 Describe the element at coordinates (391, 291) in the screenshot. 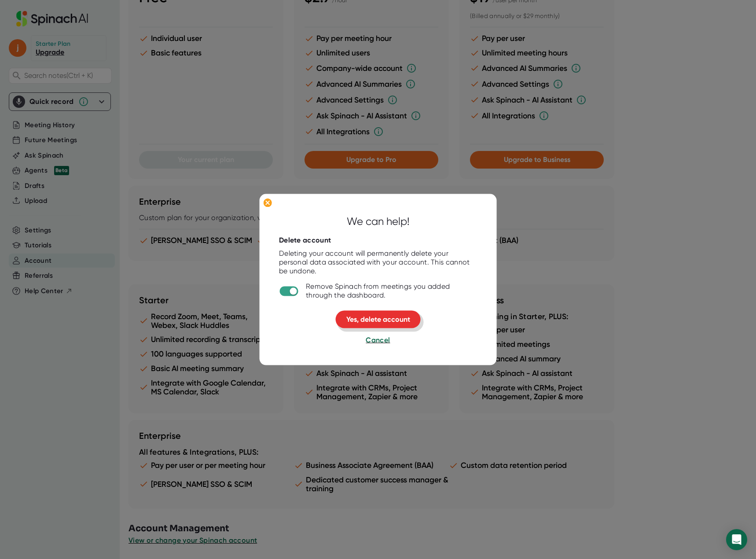

I see `div: Remove Spinach from meetings you added through the dashboard.` at that location.